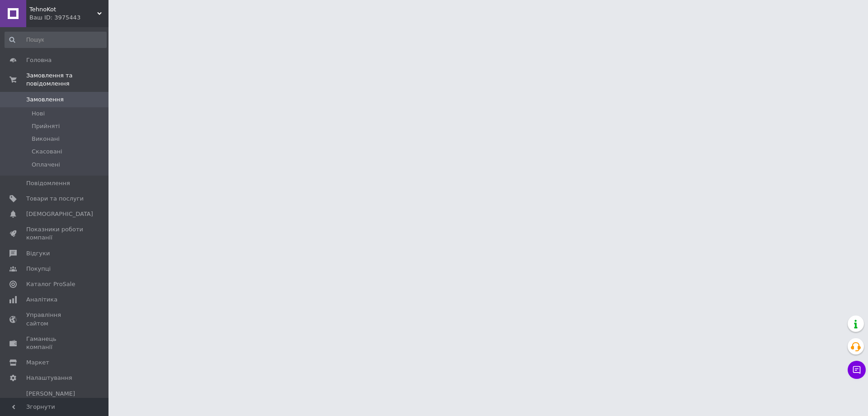  What do you see at coordinates (50, 378) in the screenshot?
I see `span: Налаштування` at bounding box center [50, 378].